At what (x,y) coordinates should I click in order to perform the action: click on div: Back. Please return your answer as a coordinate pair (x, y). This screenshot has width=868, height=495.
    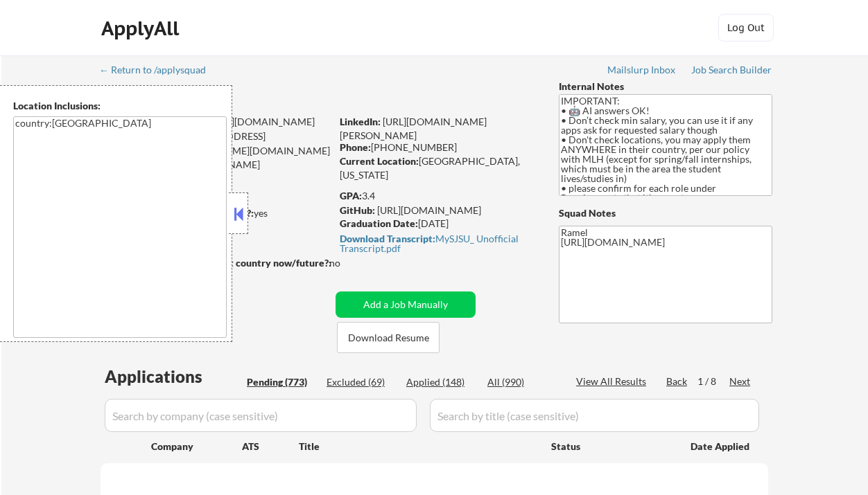
    Looking at the image, I should click on (677, 381).